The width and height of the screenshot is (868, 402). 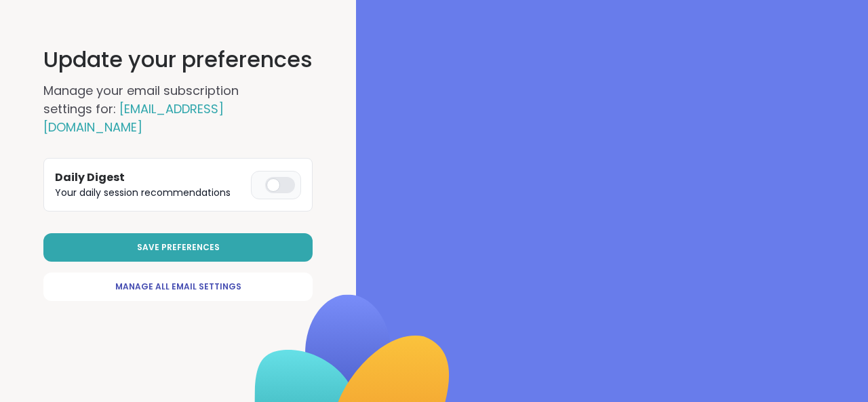 I want to click on span: Manage All Email Settings, so click(x=178, y=287).